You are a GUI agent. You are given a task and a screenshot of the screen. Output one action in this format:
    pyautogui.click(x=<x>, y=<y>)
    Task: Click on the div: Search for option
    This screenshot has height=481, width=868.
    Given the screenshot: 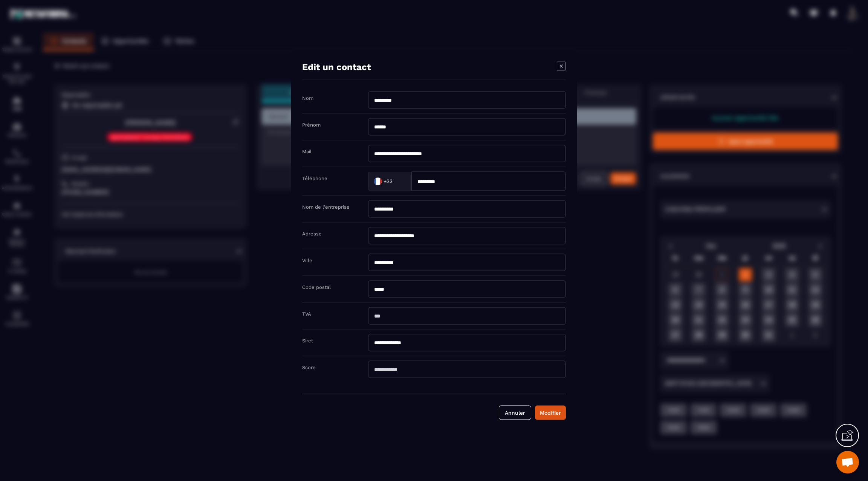 What is the action you would take?
    pyautogui.click(x=389, y=181)
    